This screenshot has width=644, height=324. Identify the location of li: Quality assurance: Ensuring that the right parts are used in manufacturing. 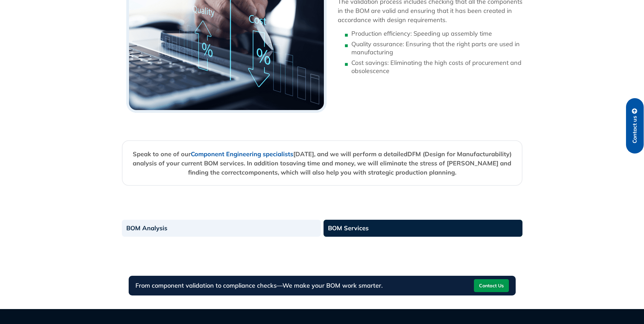
(437, 48).